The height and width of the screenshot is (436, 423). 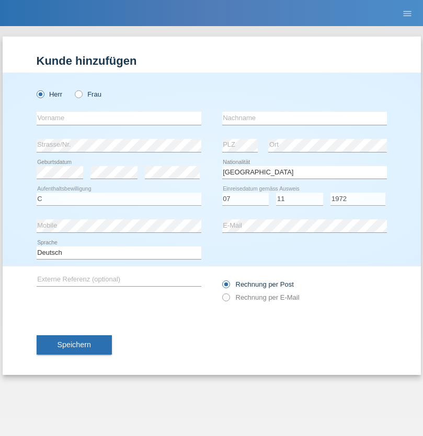 What do you see at coordinates (74, 346) in the screenshot?
I see `button: Speichern` at bounding box center [74, 346].